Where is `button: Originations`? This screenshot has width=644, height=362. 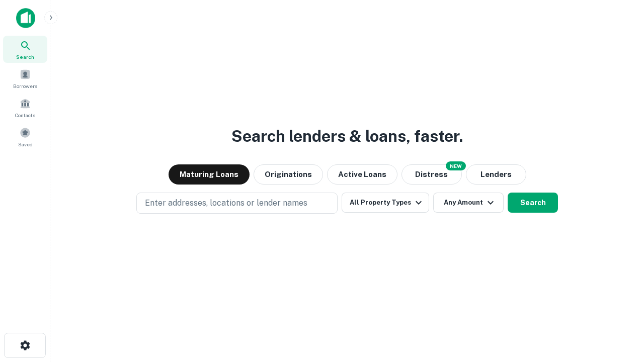 button: Originations is located at coordinates (288, 175).